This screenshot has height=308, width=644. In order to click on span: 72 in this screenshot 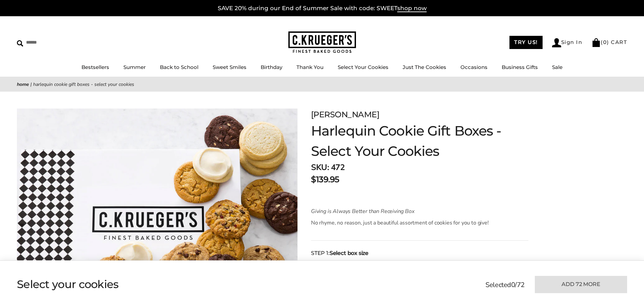, I will do `click(520, 284)`.